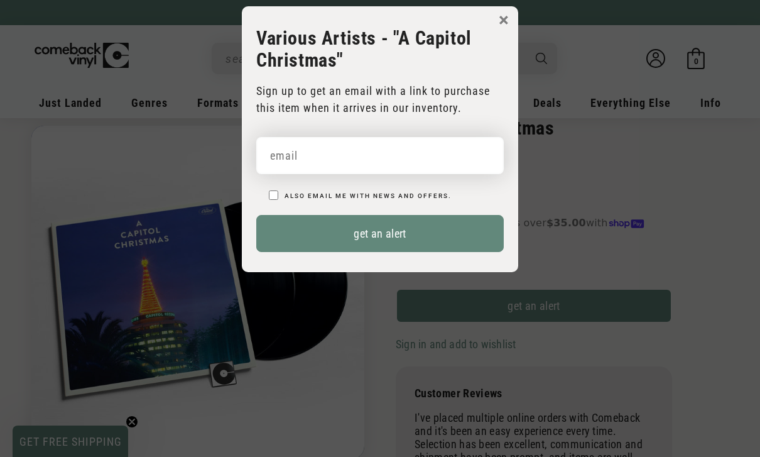 The height and width of the screenshot is (457, 760). Describe the element at coordinates (380, 233) in the screenshot. I see `button: get an alert` at that location.